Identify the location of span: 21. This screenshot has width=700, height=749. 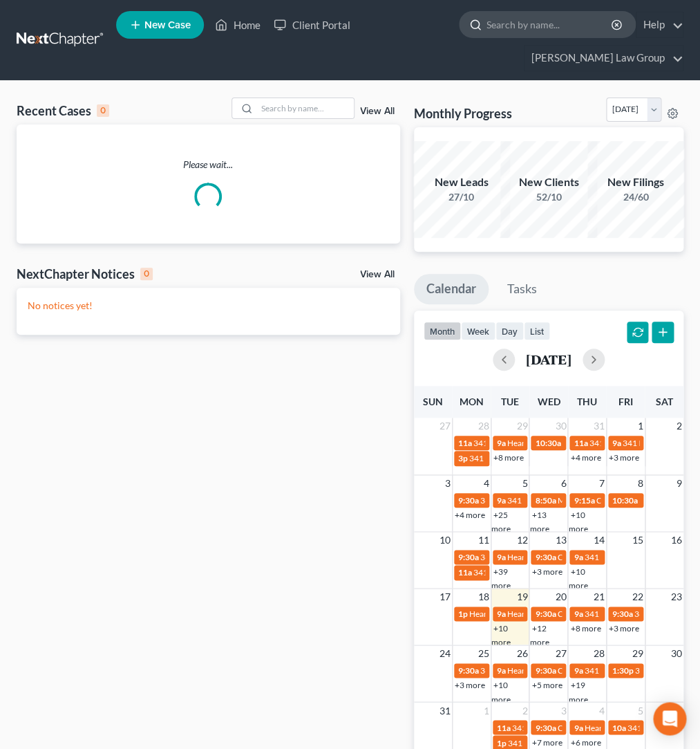
(599, 596).